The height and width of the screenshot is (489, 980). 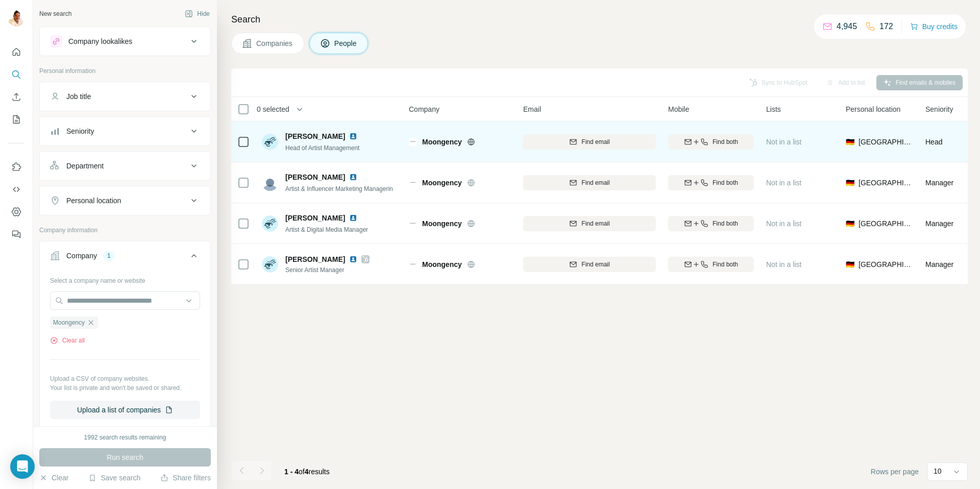 What do you see at coordinates (125, 388) in the screenshot?
I see `p: Your list is private and won't be saved or shared.` at bounding box center [125, 388].